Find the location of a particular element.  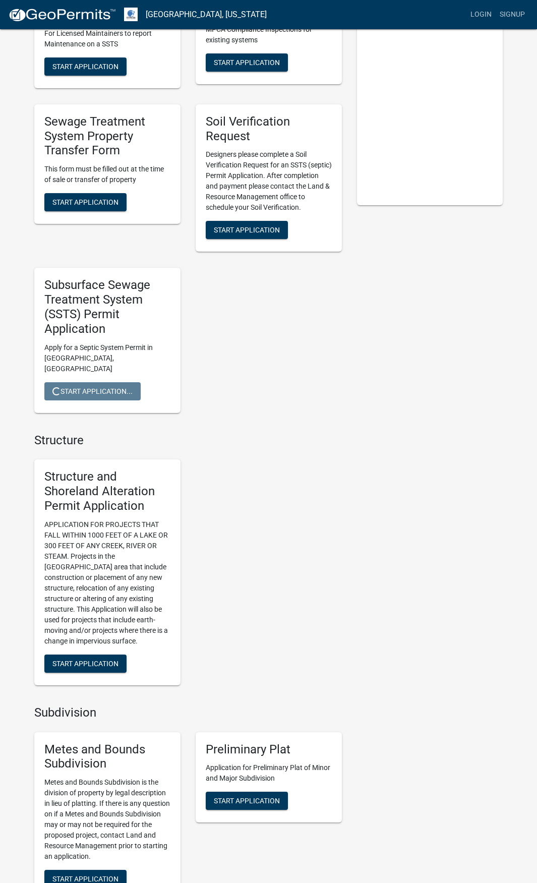

h5: Structure and Shoreland Alteration Permit Application is located at coordinates (107, 491).